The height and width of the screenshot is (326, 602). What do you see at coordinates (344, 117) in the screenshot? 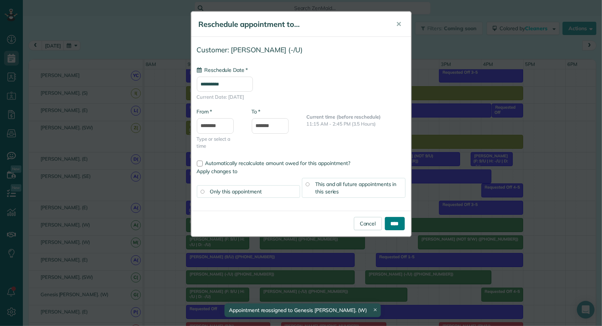
I see `b: Current time (before reschedule)` at bounding box center [344, 117].